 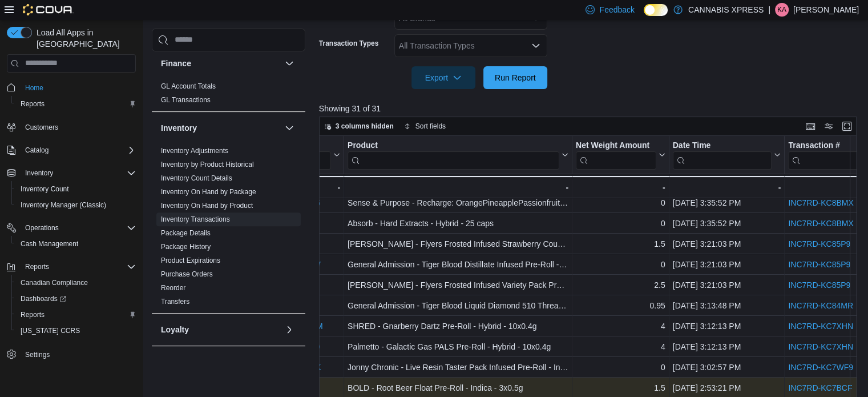 I want to click on button: Open list of options, so click(x=536, y=46).